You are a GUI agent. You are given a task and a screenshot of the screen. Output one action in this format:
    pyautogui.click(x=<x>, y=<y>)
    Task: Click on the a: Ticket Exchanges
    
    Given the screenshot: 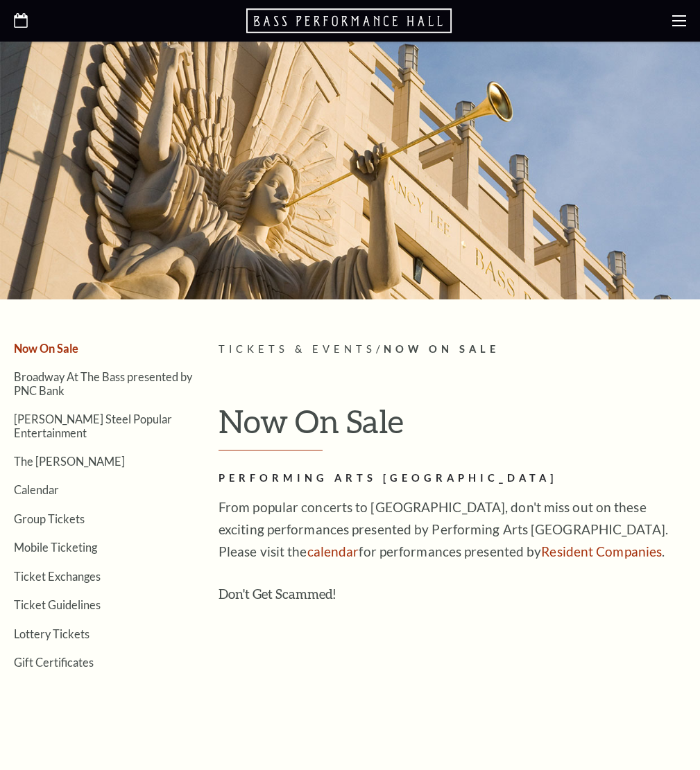 What is the action you would take?
    pyautogui.click(x=57, y=576)
    